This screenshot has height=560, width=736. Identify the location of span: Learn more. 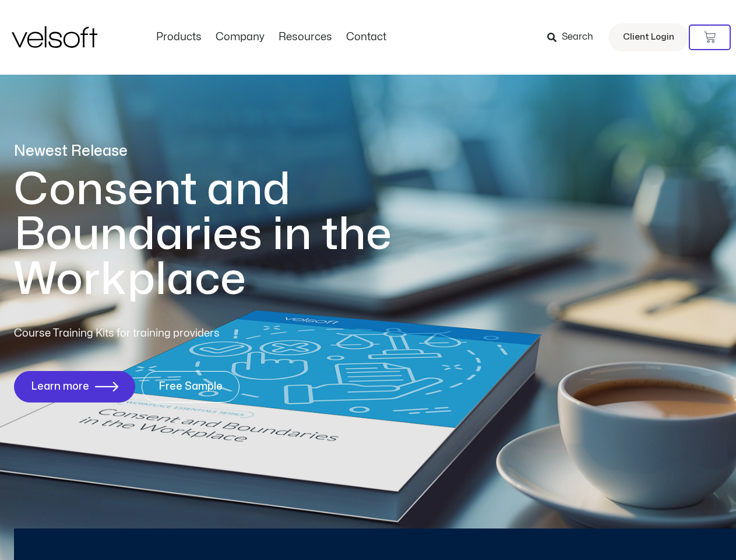
(60, 387).